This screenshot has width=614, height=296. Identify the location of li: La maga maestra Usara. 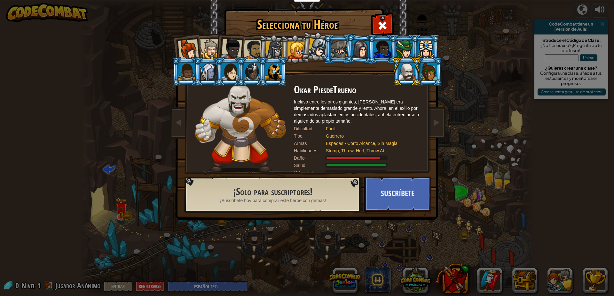
(251, 72).